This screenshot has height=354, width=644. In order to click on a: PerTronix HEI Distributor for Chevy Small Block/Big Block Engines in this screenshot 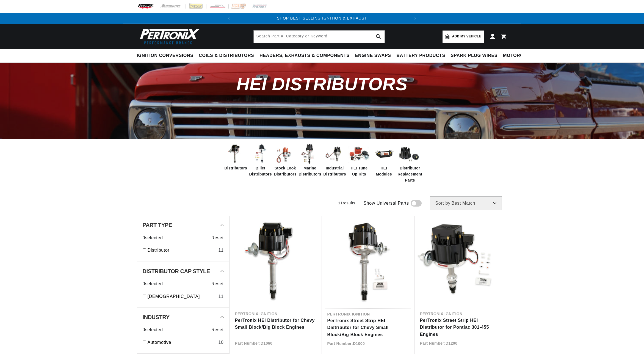, I will do `click(276, 323)`.